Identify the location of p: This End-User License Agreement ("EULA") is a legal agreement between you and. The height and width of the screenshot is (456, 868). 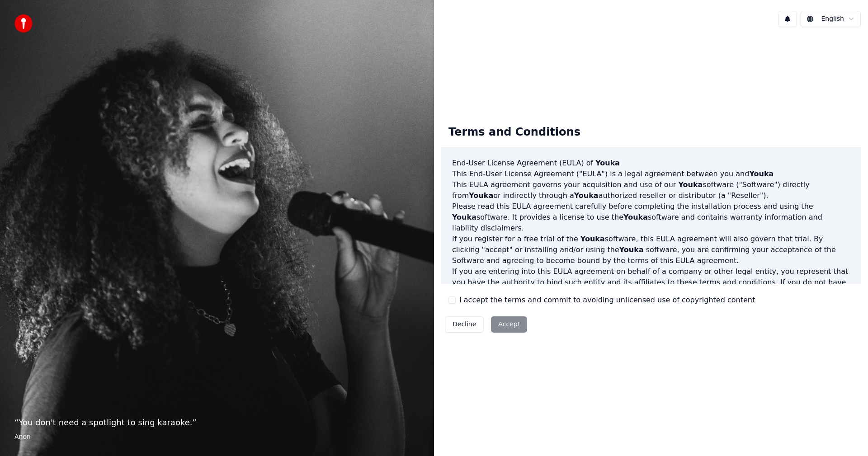
(651, 174).